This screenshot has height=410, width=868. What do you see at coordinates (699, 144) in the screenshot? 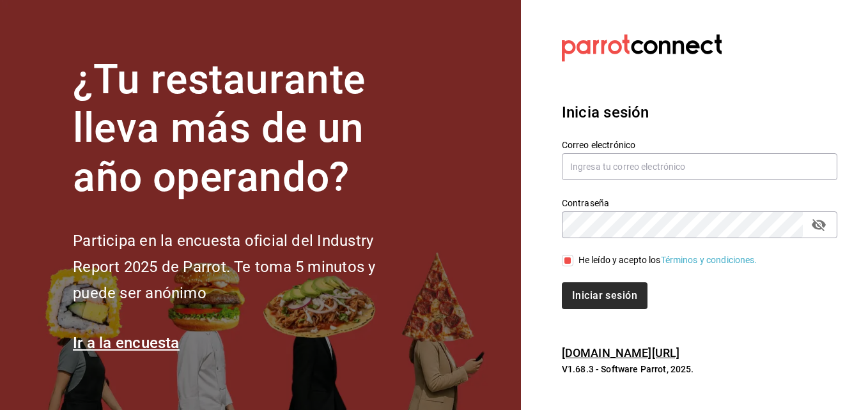
I see `label: Correo electrónico` at bounding box center [699, 144].